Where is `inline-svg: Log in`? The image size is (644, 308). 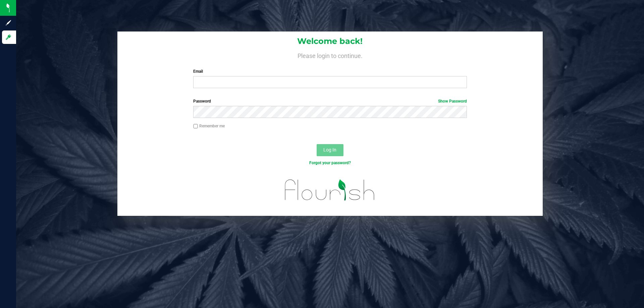 inline-svg: Log in is located at coordinates (8, 37).